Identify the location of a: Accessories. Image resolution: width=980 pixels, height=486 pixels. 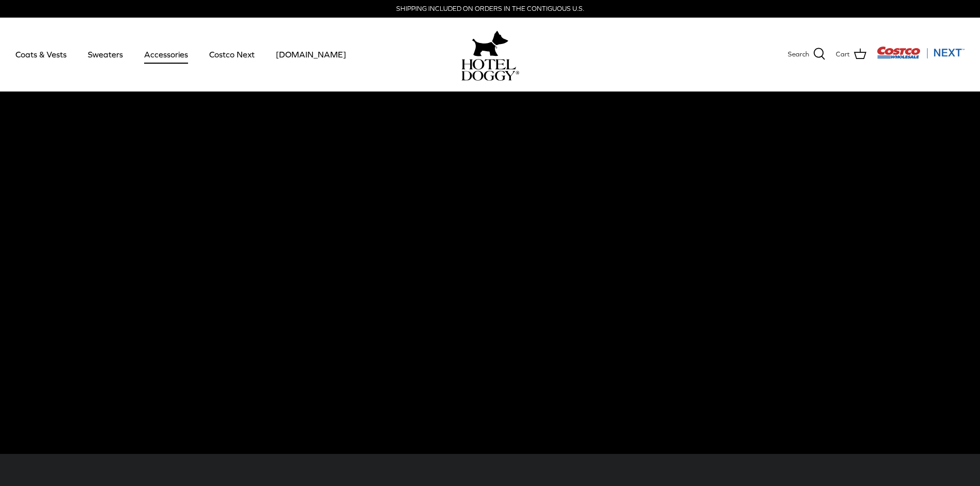
(165, 54).